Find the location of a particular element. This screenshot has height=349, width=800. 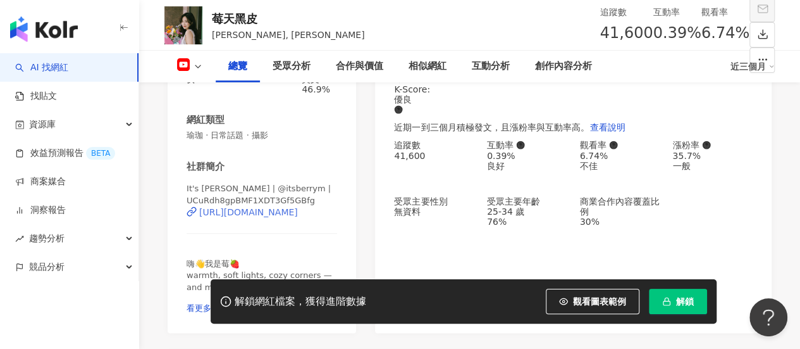

div: 社群簡介 is located at coordinates (206, 166).